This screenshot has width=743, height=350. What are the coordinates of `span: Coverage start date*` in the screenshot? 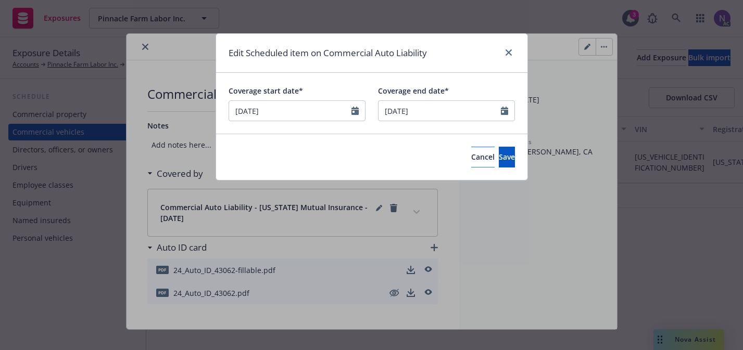 It's located at (266, 91).